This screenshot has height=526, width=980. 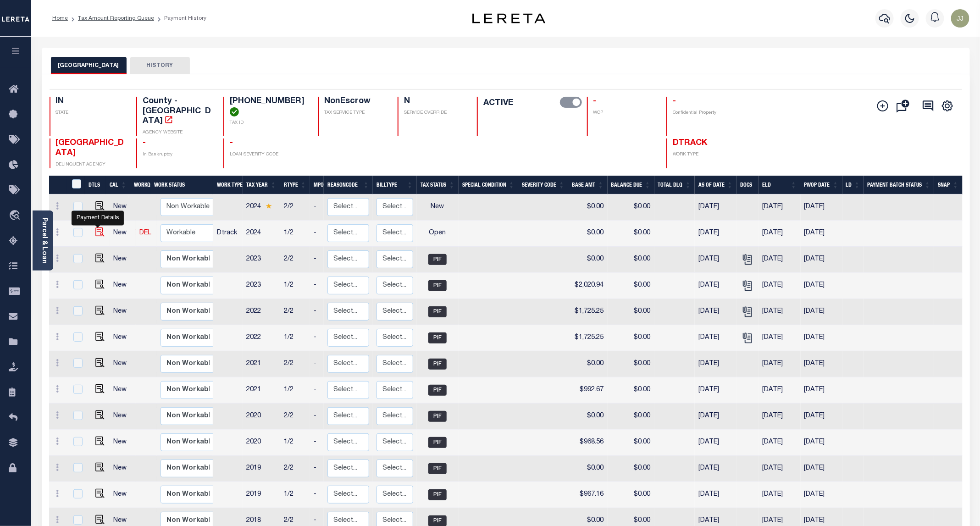 What do you see at coordinates (435, 102) in the screenshot?
I see `h4: N` at bounding box center [435, 102].